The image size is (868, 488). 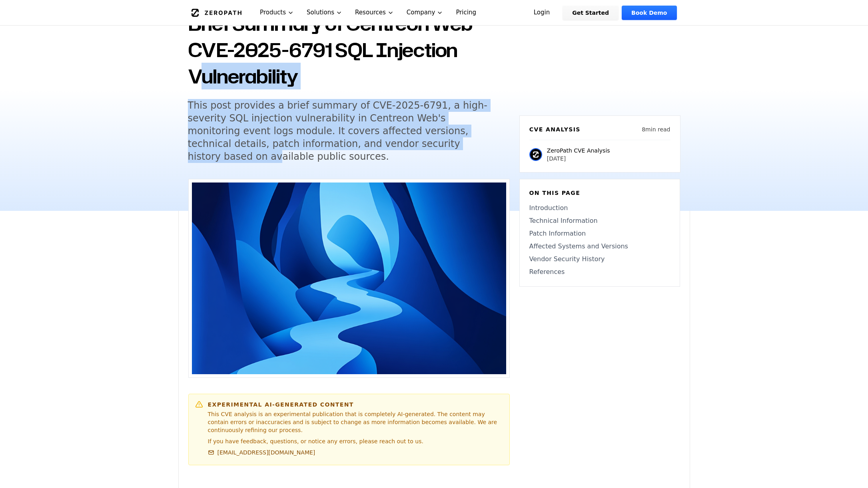 I want to click on p: ZeroPath CVE Analysis, so click(x=579, y=151).